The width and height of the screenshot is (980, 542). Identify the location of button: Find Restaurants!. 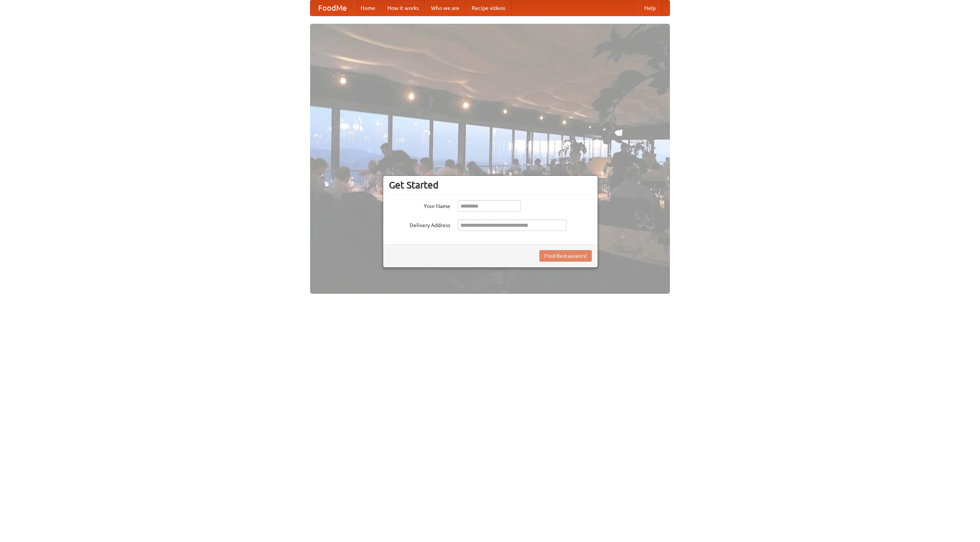
(566, 256).